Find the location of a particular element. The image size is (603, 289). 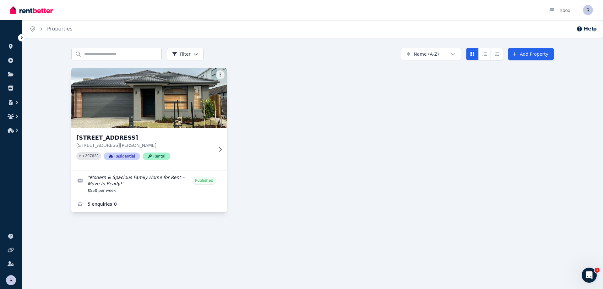

small: PID is located at coordinates (81, 156).